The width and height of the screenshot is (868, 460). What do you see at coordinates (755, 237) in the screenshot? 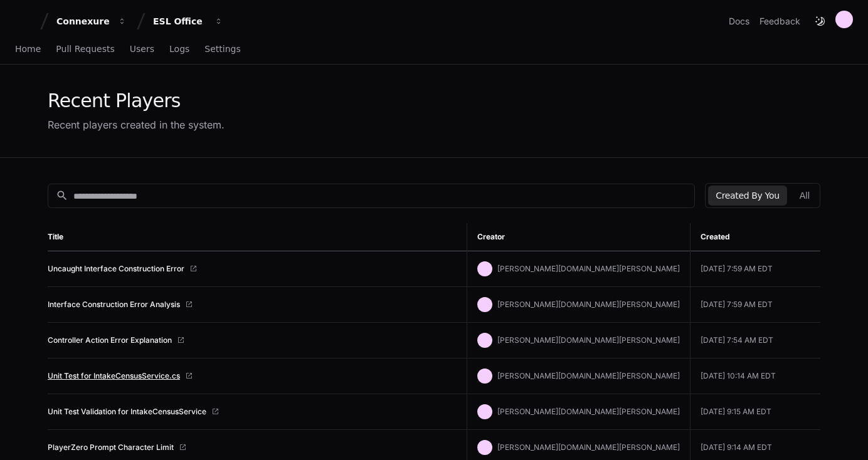
I see `th: Created` at bounding box center [755, 237].